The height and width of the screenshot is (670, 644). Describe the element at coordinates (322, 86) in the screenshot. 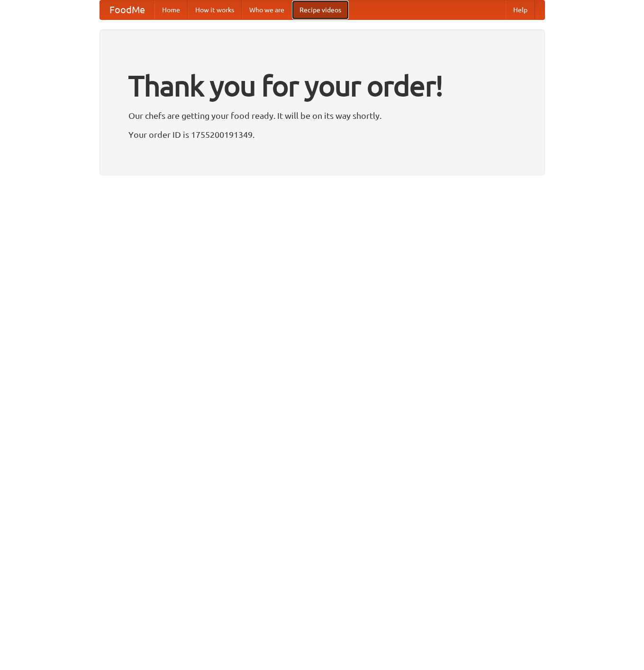

I see `h1: Thank you for your order!` at that location.